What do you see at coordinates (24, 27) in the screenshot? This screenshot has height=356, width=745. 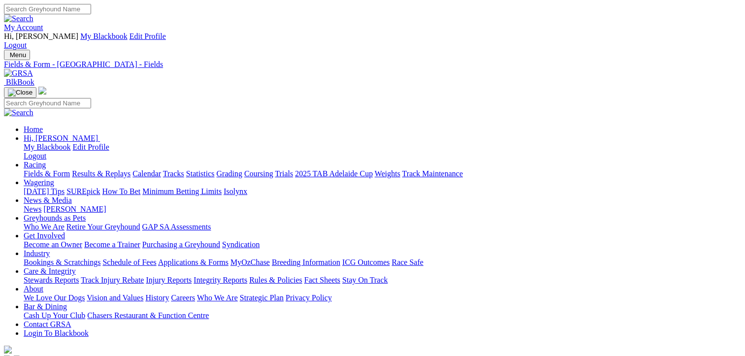 I see `a: My Account` at bounding box center [24, 27].